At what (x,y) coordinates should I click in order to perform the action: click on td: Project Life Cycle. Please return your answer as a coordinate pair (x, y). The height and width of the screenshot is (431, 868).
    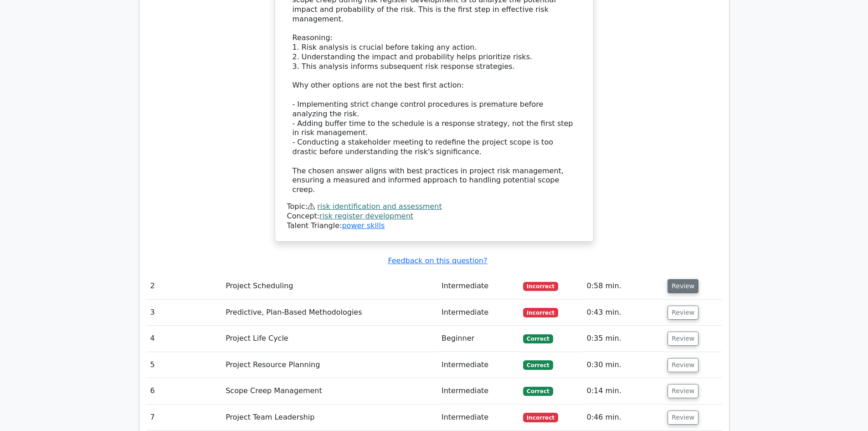
    Looking at the image, I should click on (330, 339).